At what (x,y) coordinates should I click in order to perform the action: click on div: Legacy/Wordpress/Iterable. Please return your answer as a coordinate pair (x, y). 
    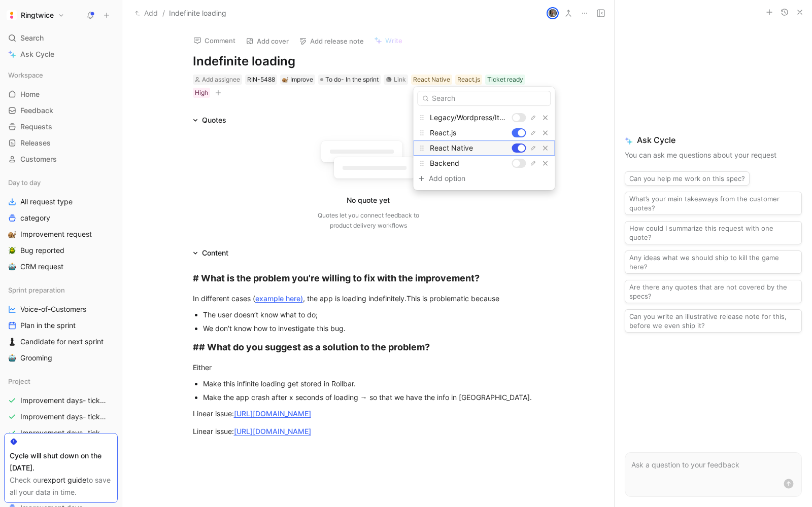
    Looking at the image, I should click on (483, 118).